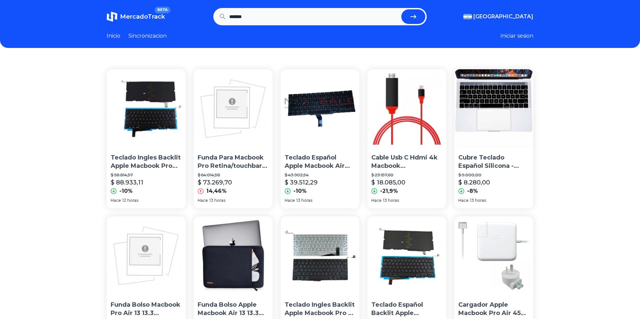 This screenshot has height=319, width=640. I want to click on img: Teclado Ingles Backlit Apple Macbook Pro A1286 15 2008, so click(146, 109).